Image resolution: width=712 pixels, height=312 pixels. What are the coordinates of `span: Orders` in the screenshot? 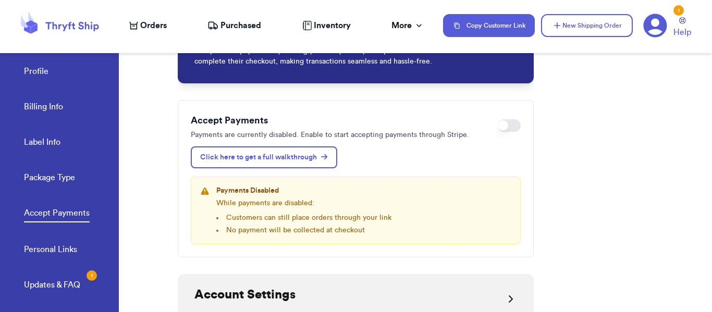 It's located at (153, 26).